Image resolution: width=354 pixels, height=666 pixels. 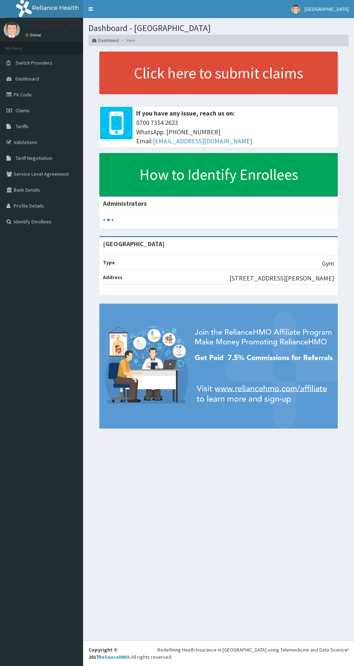 I want to click on b: If you have any issue, reach us on:, so click(x=185, y=113).